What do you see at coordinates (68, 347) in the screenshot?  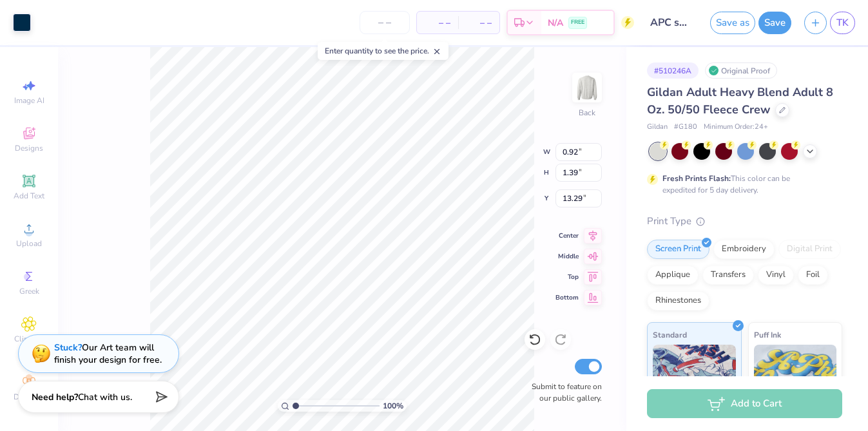 I see `strong: Stuck?` at bounding box center [68, 347].